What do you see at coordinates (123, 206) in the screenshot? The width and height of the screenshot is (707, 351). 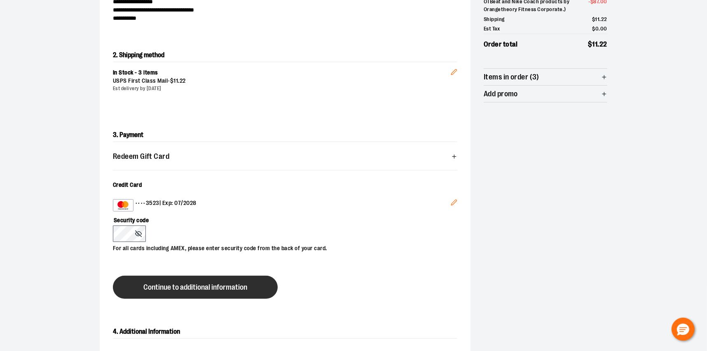 I see `img: MasterCard example showing the 16-digit card number on the front of the card` at bounding box center [123, 206].